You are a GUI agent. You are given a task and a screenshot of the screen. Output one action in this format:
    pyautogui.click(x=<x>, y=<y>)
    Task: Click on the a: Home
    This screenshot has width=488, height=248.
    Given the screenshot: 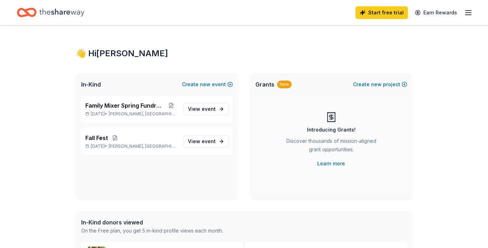 What is the action you would take?
    pyautogui.click(x=51, y=12)
    